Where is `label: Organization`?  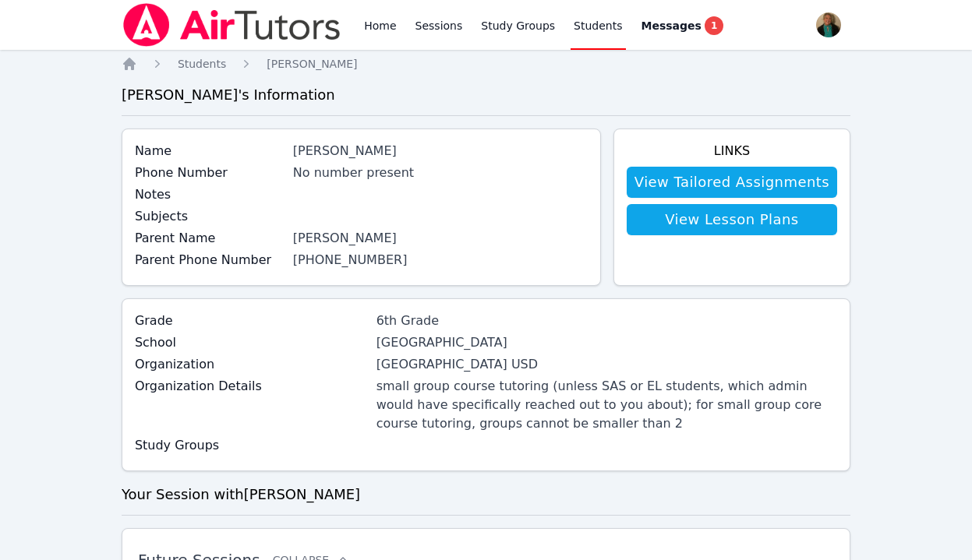 label: Organization is located at coordinates (251, 365).